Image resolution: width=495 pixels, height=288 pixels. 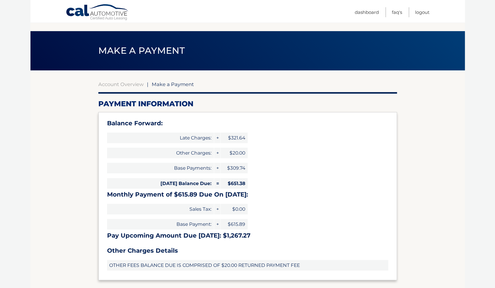 What do you see at coordinates (161, 138) in the screenshot?
I see `span: Late Charges:` at bounding box center [161, 138].